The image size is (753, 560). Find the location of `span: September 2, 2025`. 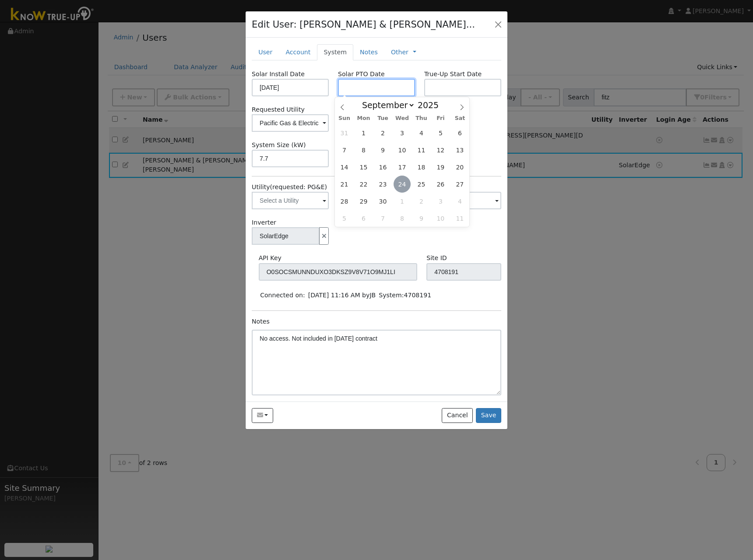

span: September 2, 2025 is located at coordinates (383, 132).